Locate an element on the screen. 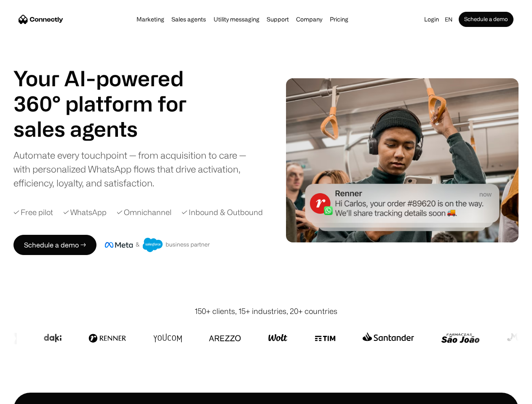 The image size is (532, 404). a: Pricing is located at coordinates (339, 19).